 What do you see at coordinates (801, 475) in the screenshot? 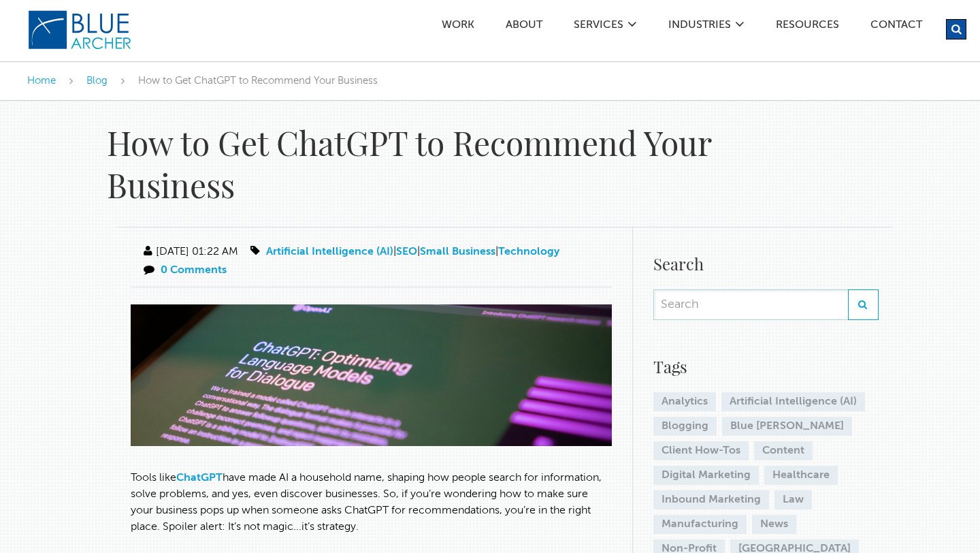
I see `a: Healthcare` at bounding box center [801, 475].